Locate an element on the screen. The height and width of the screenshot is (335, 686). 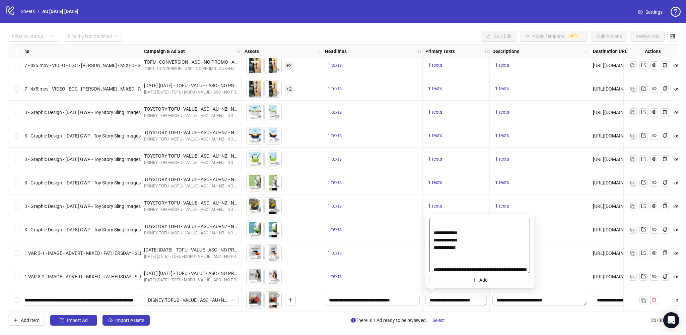
button: Add is located at coordinates (290, 300).